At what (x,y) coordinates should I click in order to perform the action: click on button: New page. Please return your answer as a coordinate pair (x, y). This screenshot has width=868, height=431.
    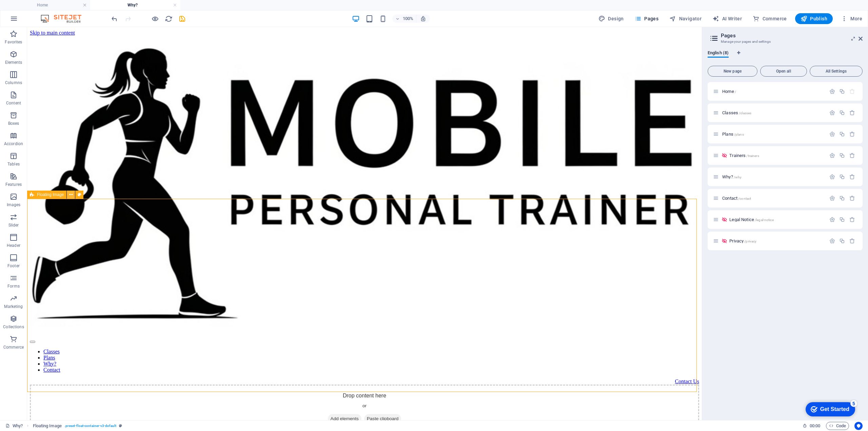
    Looking at the image, I should click on (732, 72).